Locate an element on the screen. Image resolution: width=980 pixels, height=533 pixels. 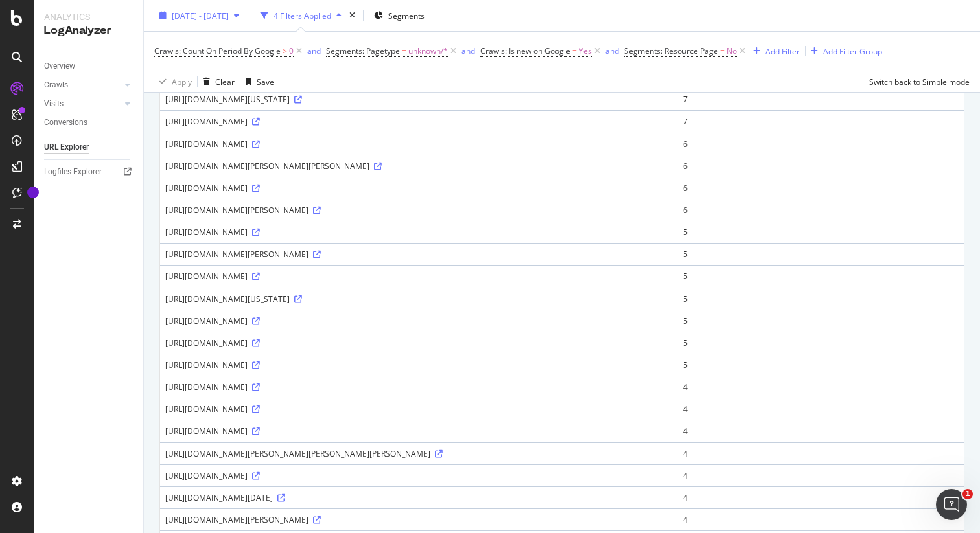
button: Add Filter is located at coordinates (775, 51).